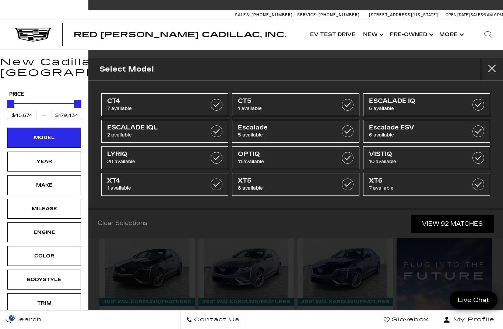  Describe the element at coordinates (373, 35) in the screenshot. I see `a: New` at that location.